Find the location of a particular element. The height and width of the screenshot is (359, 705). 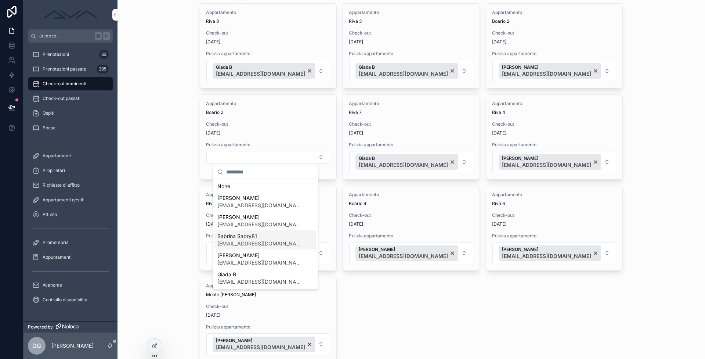

span: Riva 8 is located at coordinates (268, 21).